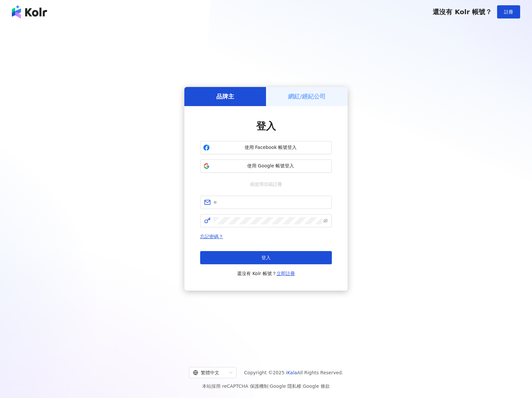 The height and width of the screenshot is (398, 532). I want to click on span: 使用 Google 帳號登入, so click(271, 166).